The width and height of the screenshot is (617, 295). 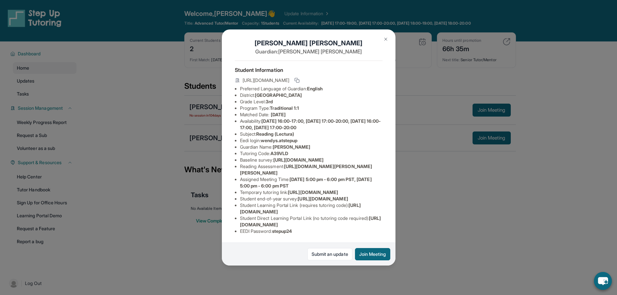 What do you see at coordinates (330, 254) in the screenshot?
I see `a: Submit an update` at bounding box center [330, 254].